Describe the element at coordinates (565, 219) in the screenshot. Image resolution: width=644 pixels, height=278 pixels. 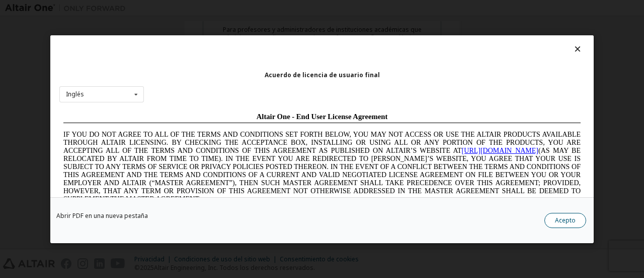
I see `font: Acepto` at that location.